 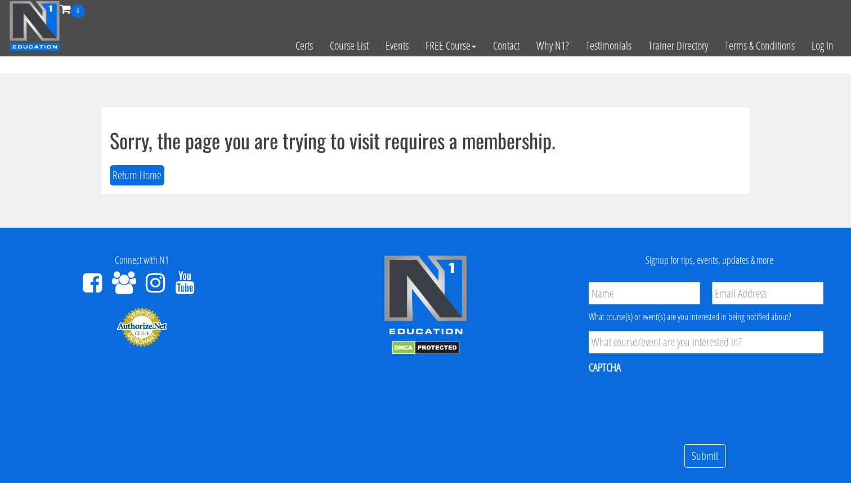 I want to click on h1: Sorry, the page you are trying to visit requires a membership., so click(x=426, y=140).